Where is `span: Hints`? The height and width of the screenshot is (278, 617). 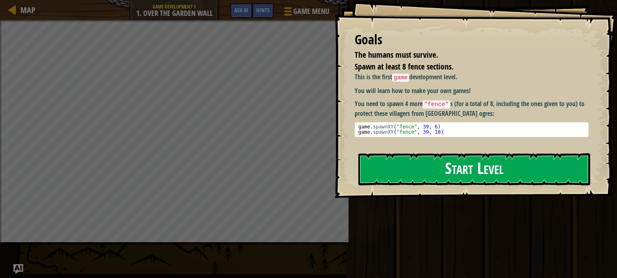
span: Hints is located at coordinates (263, 10).